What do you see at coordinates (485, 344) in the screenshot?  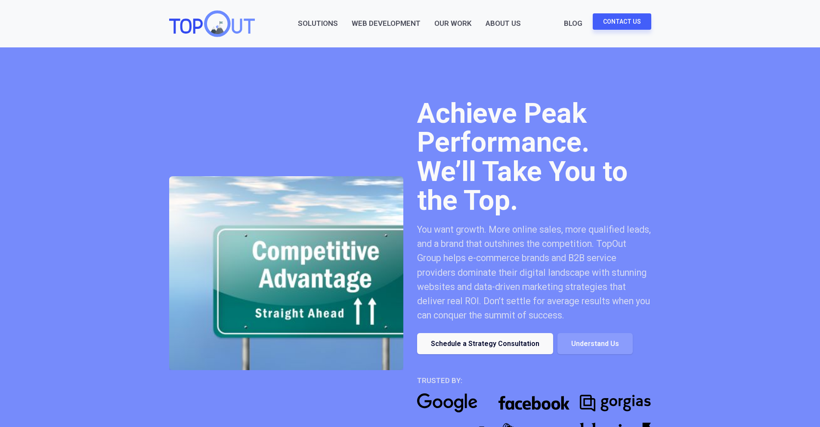 I see `a: Schedule a Strategy Consultation` at bounding box center [485, 344].